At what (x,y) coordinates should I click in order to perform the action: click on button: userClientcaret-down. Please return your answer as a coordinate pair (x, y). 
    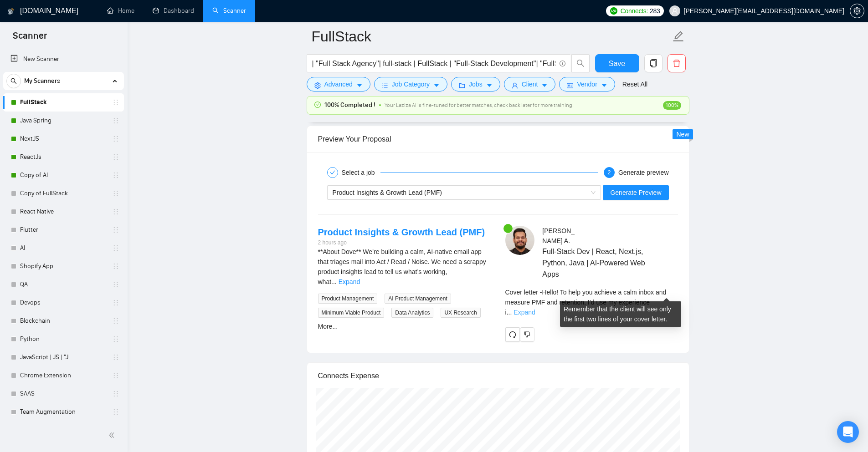
    Looking at the image, I should click on (529, 85).